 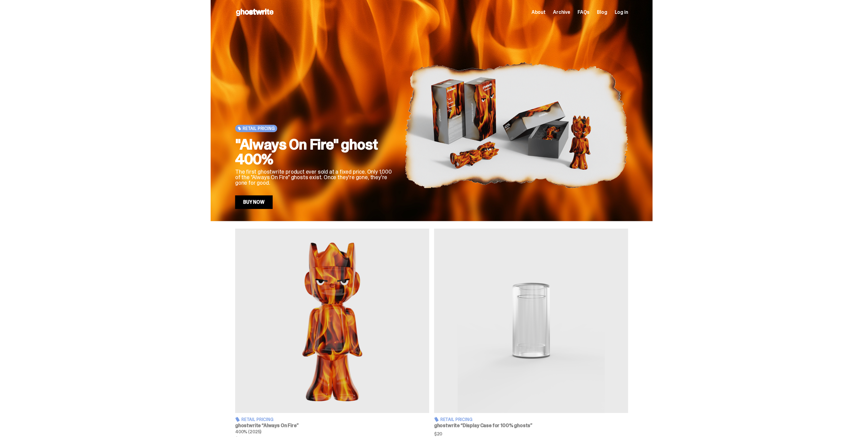 I want to click on span: $20, so click(x=531, y=434).